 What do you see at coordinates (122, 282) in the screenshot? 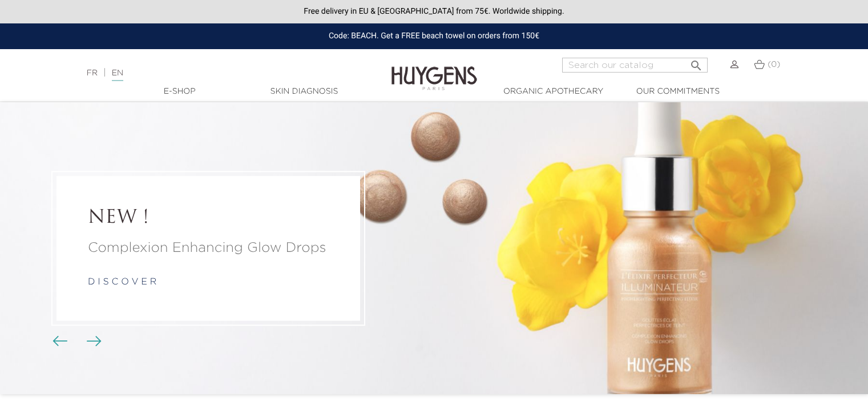
I see `a: d i s c o v e r` at bounding box center [122, 282].